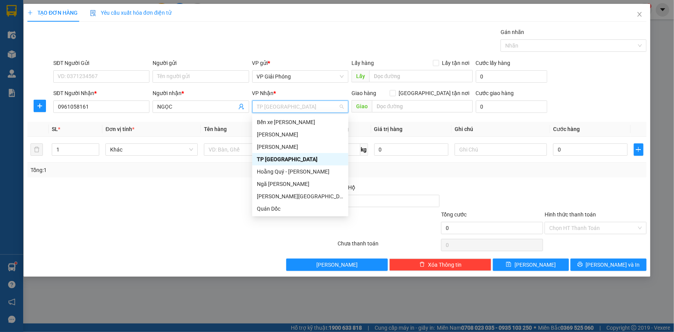 This screenshot has height=332, width=674. I want to click on div: TP Thanh Hóa, so click(300, 159).